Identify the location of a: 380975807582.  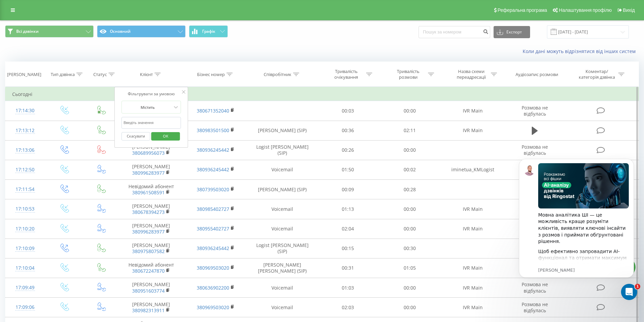
(148, 251).